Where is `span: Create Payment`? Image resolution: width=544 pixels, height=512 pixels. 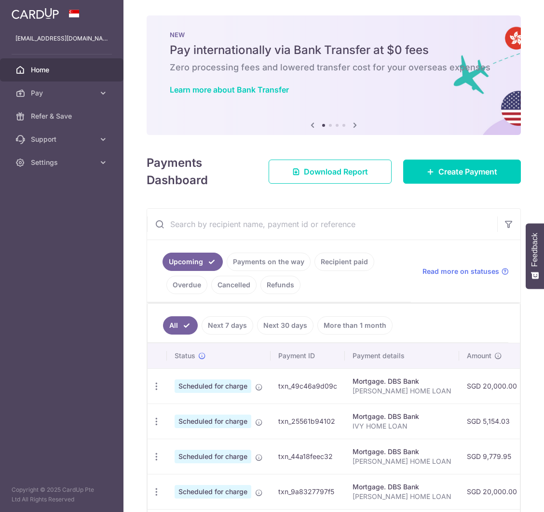 span: Create Payment is located at coordinates (468, 172).